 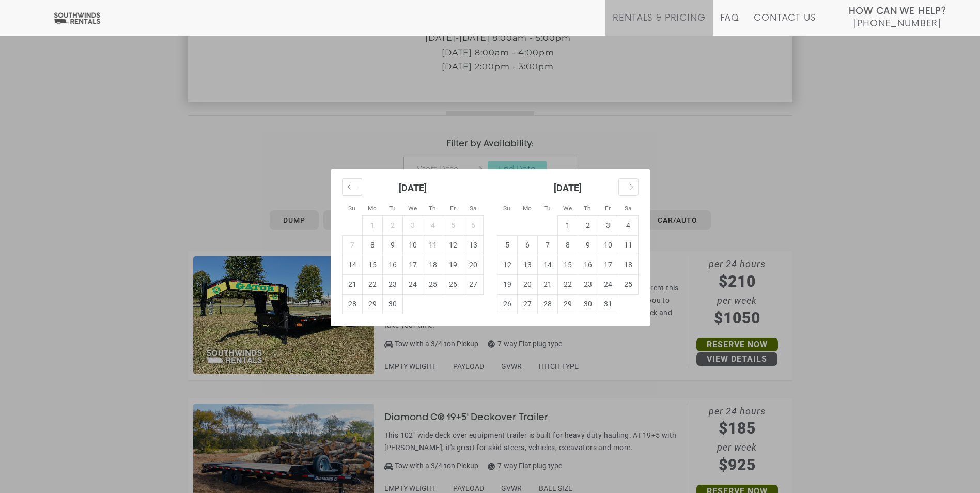 I want to click on img: Southwinds Rentals Logo, so click(x=77, y=18).